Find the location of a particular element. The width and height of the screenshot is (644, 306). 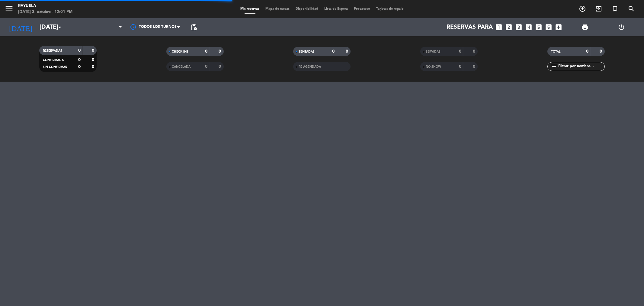

div: LOG OUT is located at coordinates (621, 27).